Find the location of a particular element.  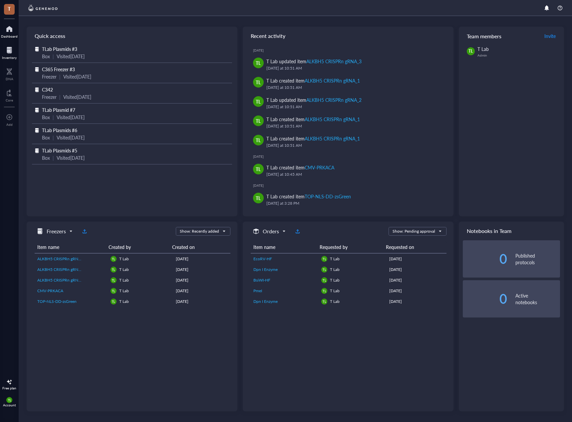

div: Quick access is located at coordinates (132, 36).